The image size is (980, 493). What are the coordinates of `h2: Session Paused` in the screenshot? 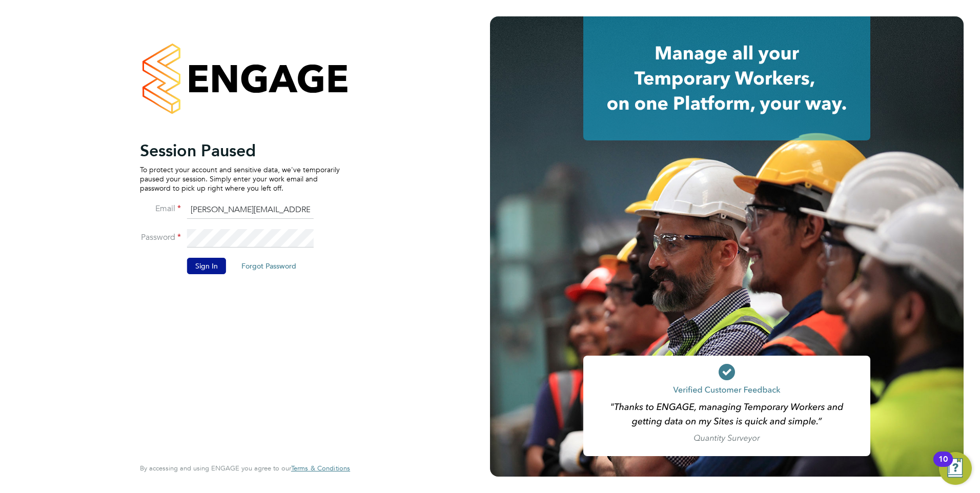 It's located at (240, 151).